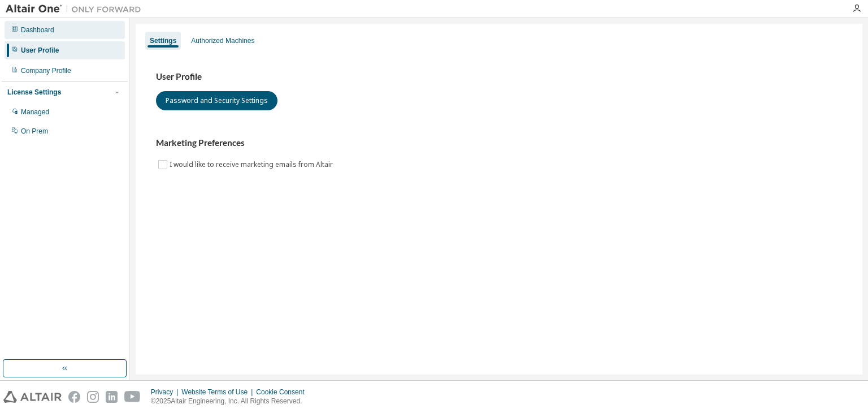 The image size is (868, 413). What do you see at coordinates (45, 70) in the screenshot?
I see `div: Company Profile` at bounding box center [45, 70].